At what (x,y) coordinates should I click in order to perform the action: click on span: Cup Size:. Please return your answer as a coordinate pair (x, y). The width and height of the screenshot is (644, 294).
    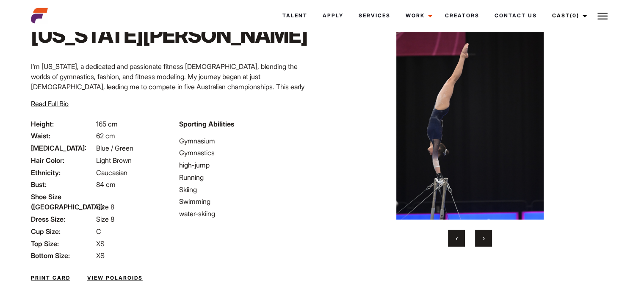
    Looking at the image, I should click on (63, 232).